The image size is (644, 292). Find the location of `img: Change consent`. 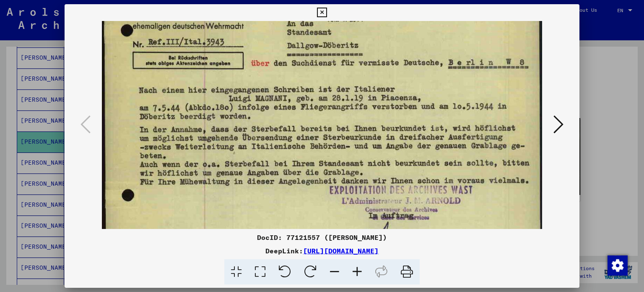

img: Change consent is located at coordinates (618, 265).